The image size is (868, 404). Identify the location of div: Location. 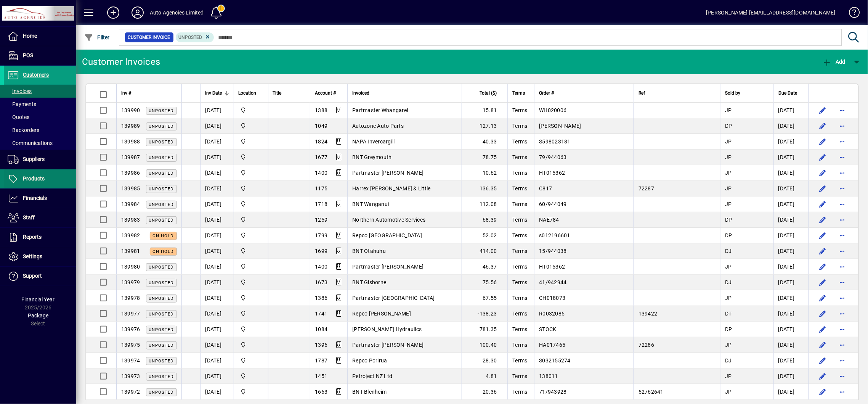
(251, 93).